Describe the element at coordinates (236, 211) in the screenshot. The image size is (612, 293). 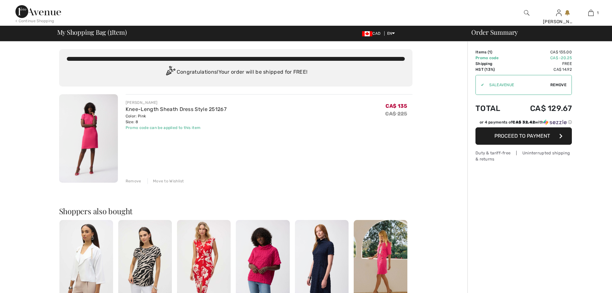
I see `h2: Shoppers also bought` at that location.